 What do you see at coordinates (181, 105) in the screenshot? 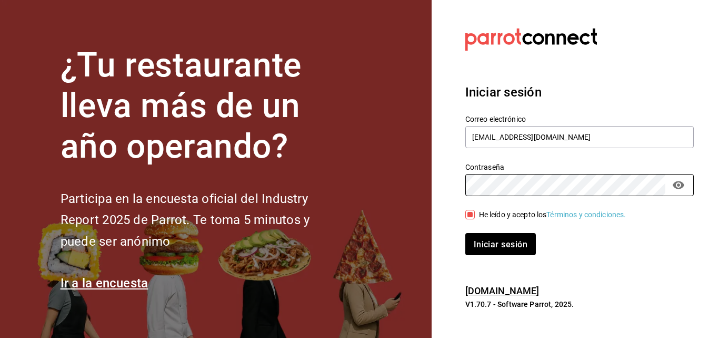
I see `font: ¿Tu restaurante lleva más de un año operando?` at bounding box center [181, 105].